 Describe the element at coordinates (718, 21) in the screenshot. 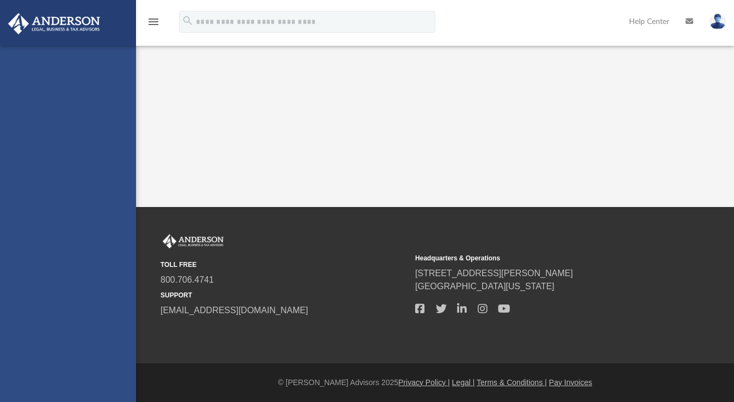

I see `img: User Pic` at that location.